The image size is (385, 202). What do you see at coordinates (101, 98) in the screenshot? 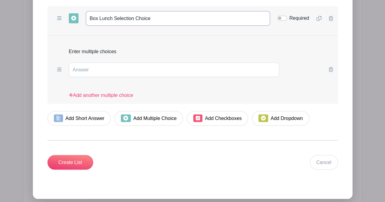
I see `a: Add another multiple choice` at bounding box center [101, 98].